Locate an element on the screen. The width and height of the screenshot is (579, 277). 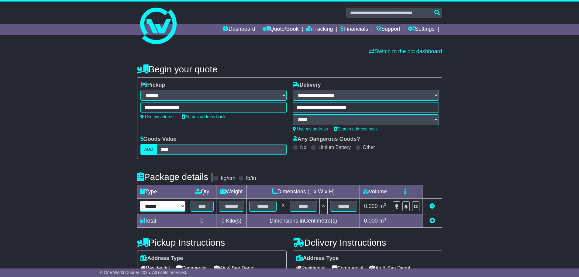
h4: Pickup Instructions is located at coordinates (212, 242).